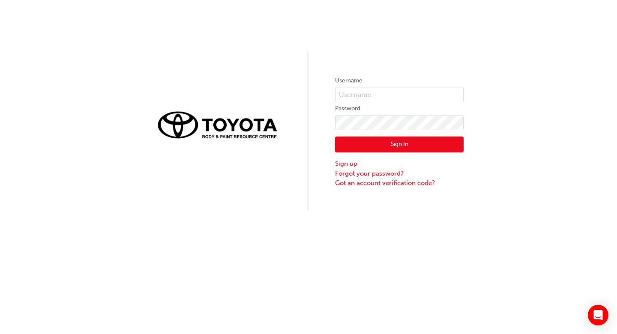  I want to click on label: Username, so click(400, 81).